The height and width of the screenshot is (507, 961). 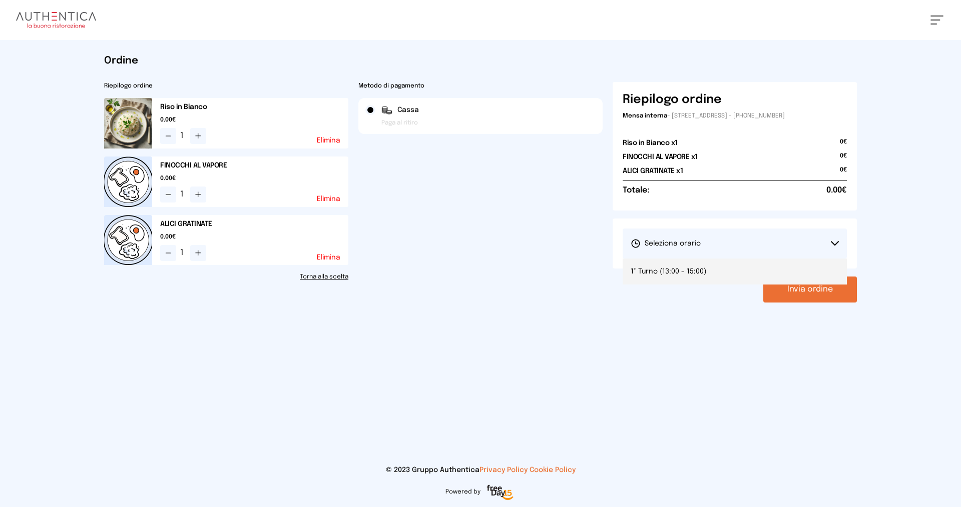 What do you see at coordinates (500, 493) in the screenshot?
I see `img: logo-freeday.3e08031.png` at bounding box center [500, 493].